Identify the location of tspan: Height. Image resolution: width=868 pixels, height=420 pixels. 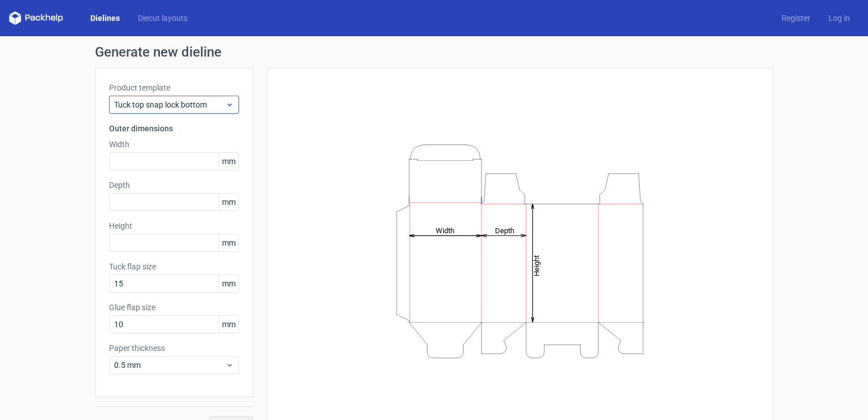
(536, 265).